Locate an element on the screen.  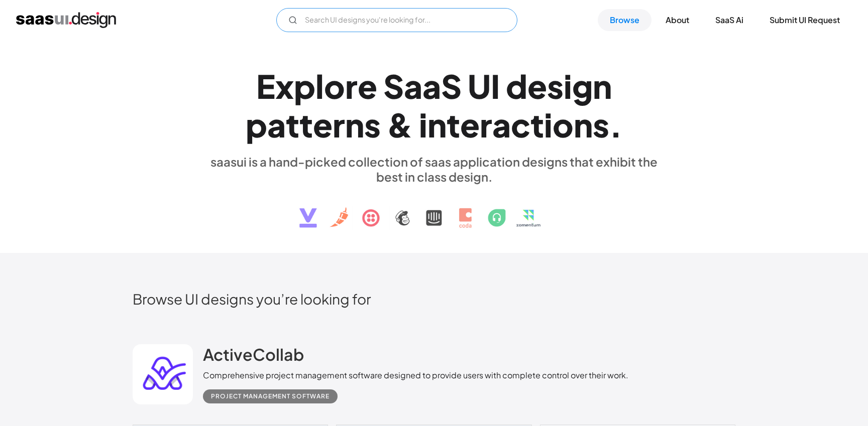
div: U is located at coordinates (479, 86).